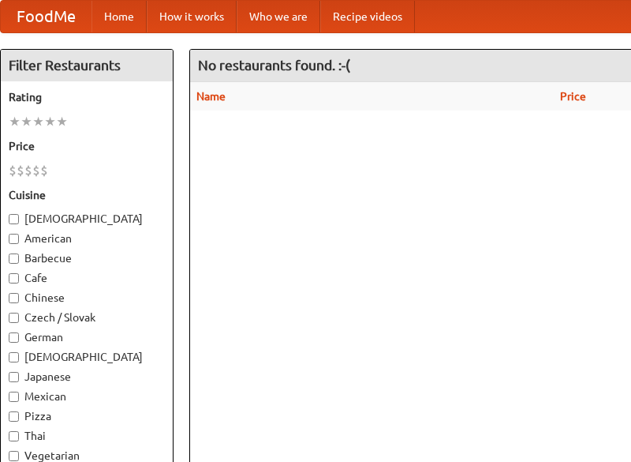  Describe the element at coordinates (13, 337) in the screenshot. I see `input: German` at that location.